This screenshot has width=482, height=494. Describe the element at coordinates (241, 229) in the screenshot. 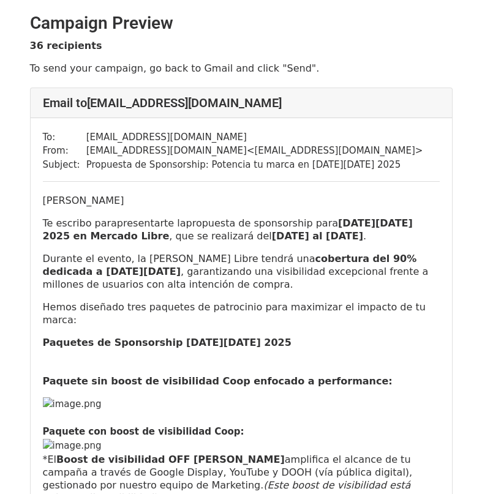

I see `p: Te escribo para propuesta de sponsorship para , que se realizará del .` at that location.